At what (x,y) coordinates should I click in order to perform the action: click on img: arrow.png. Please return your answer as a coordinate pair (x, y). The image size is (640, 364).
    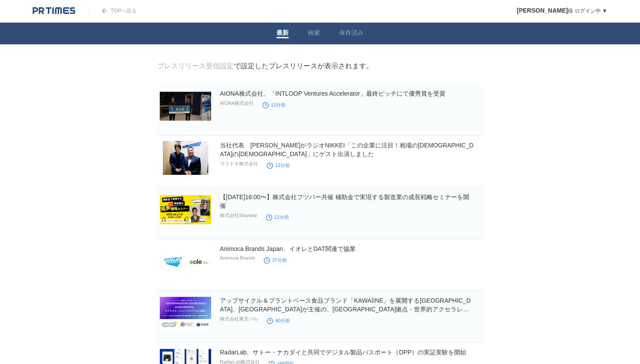
    Looking at the image, I should click on (104, 11).